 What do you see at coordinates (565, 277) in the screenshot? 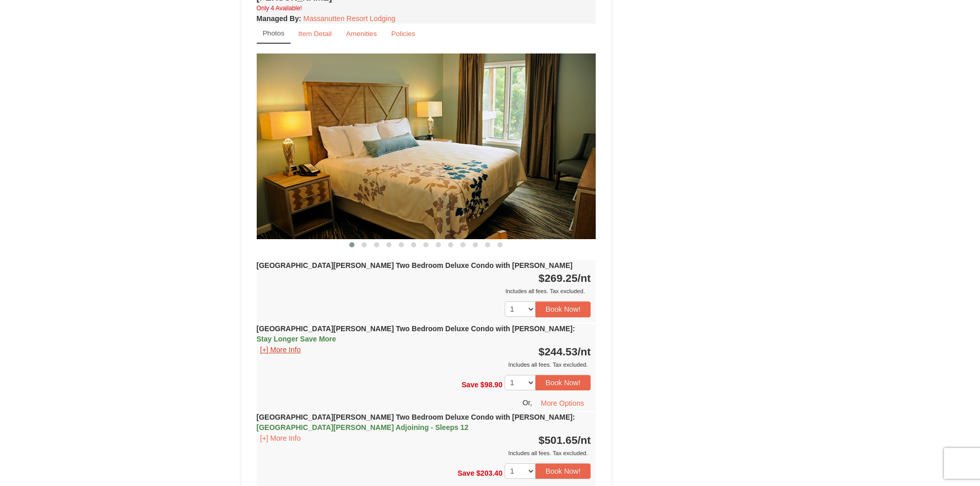
I see `strong: $269.25` at bounding box center [565, 277].